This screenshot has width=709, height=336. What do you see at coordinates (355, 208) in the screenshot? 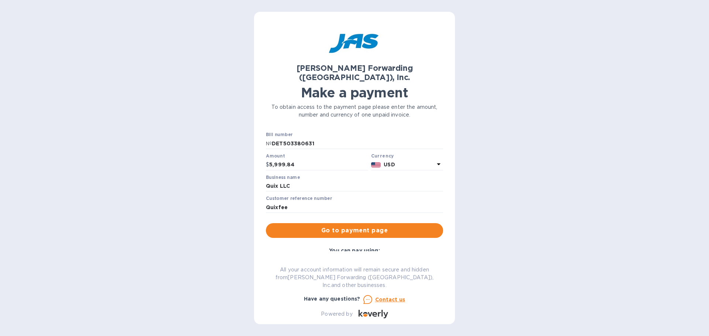
I see `input: Enter customer reference number` at bounding box center [355, 208].